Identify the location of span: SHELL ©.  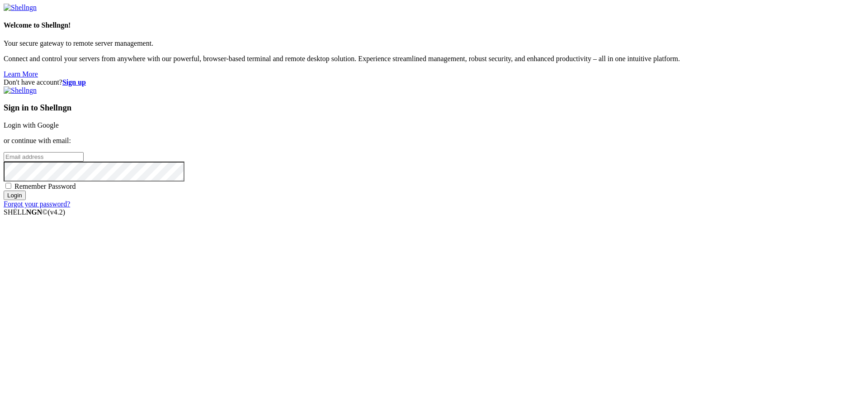
(34, 212).